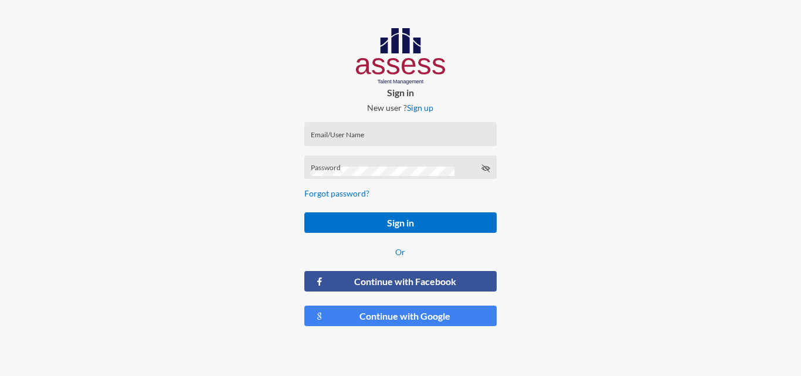 The height and width of the screenshot is (376, 801). I want to click on p: Sign in, so click(400, 92).